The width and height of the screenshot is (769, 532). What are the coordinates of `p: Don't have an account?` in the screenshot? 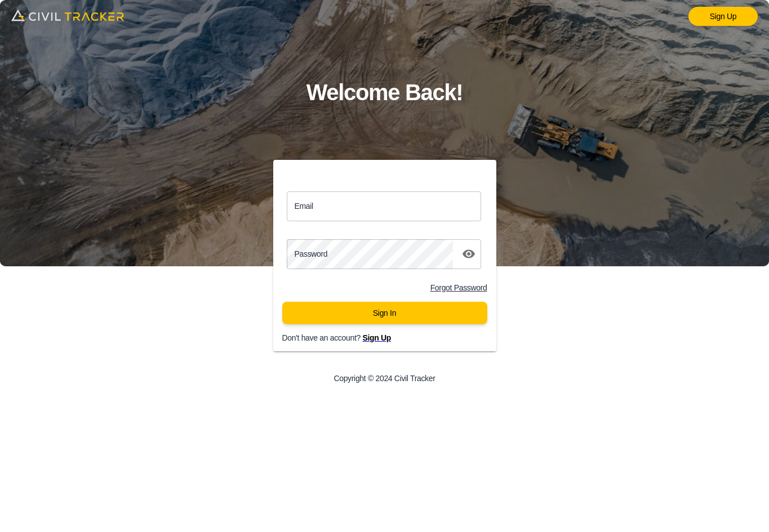 It's located at (393, 337).